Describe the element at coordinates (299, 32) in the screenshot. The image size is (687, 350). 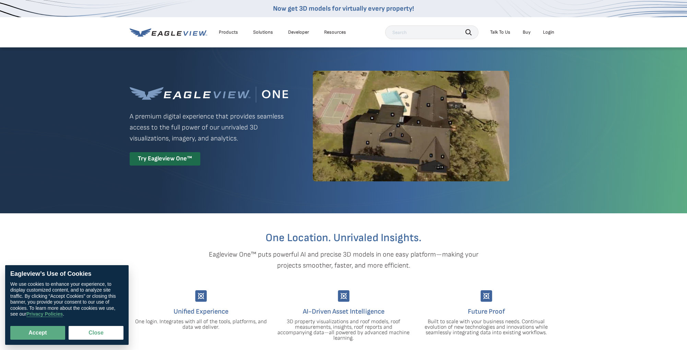
I see `a: Developer` at that location.